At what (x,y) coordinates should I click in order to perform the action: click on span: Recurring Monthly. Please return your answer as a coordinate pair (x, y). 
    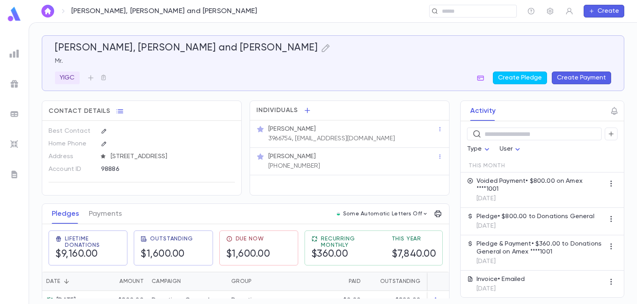
    Looking at the image, I should click on (351, 242).